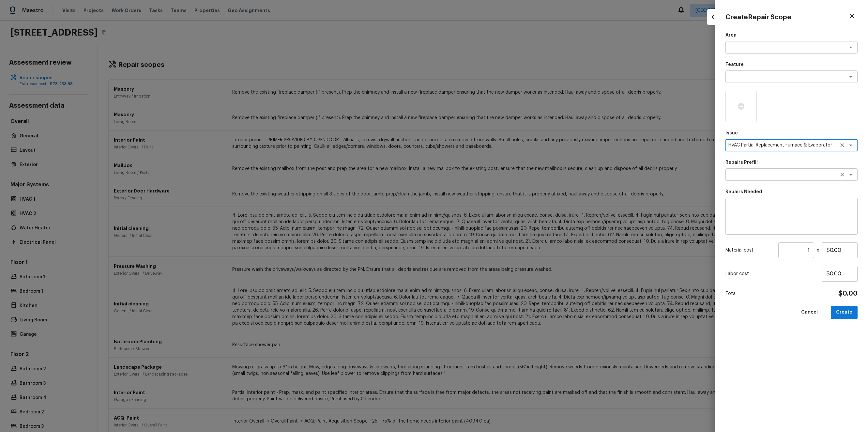 The image size is (868, 432). I want to click on p: Repairs Needed, so click(792, 192).